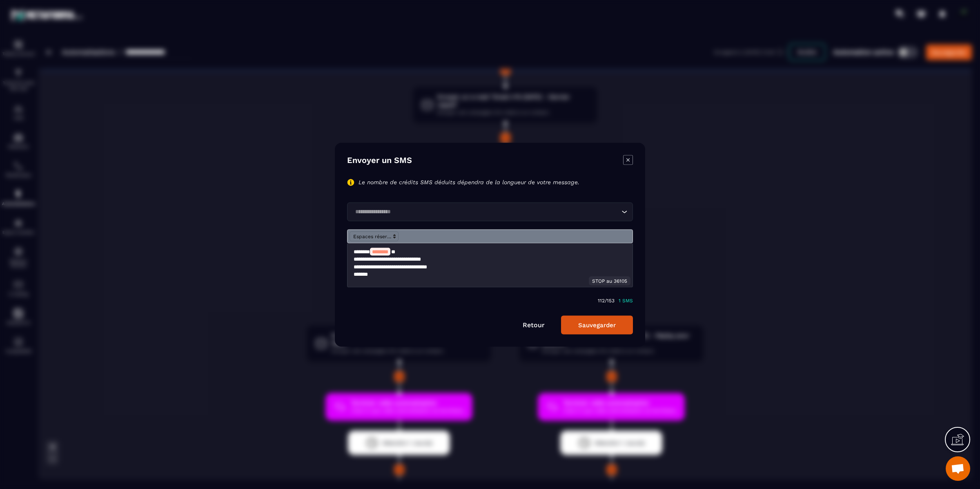  Describe the element at coordinates (597, 325) in the screenshot. I see `button: Sauvegarder` at that location.